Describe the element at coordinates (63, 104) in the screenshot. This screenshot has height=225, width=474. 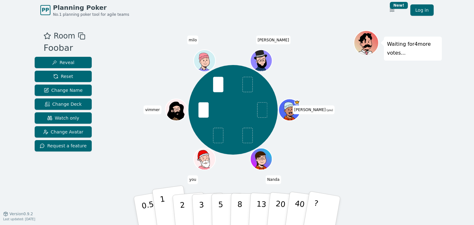
I see `span: Change Deck` at that location.